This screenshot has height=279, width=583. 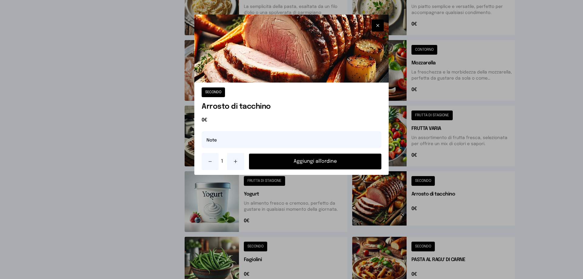 I want to click on span: 0€, so click(x=291, y=120).